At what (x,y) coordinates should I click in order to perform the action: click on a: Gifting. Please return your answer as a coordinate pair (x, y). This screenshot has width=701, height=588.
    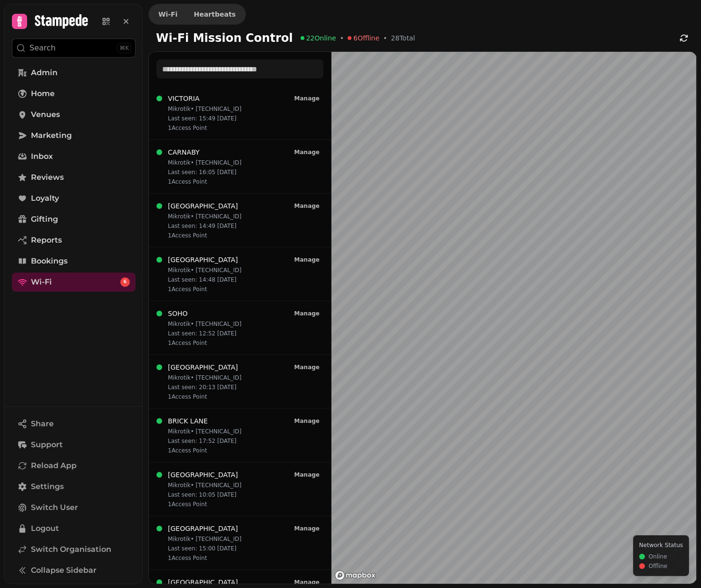
    Looking at the image, I should click on (74, 219).